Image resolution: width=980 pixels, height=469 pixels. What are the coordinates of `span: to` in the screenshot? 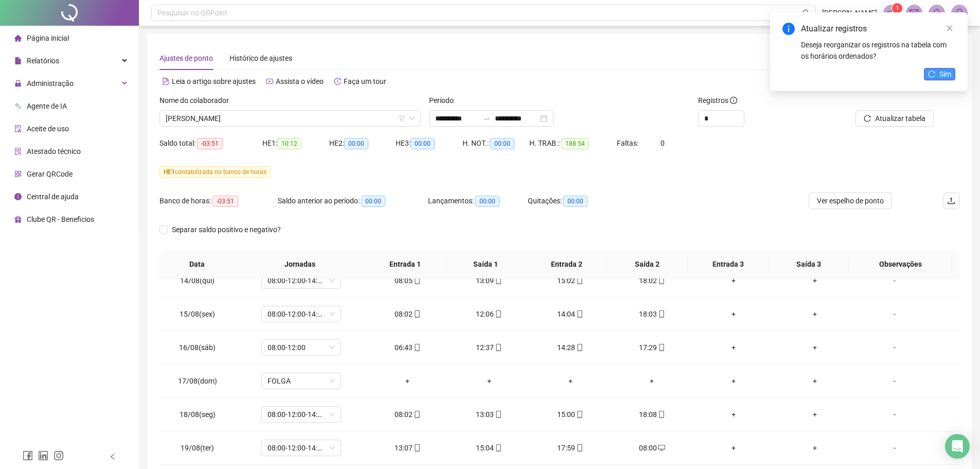 It's located at (487, 119).